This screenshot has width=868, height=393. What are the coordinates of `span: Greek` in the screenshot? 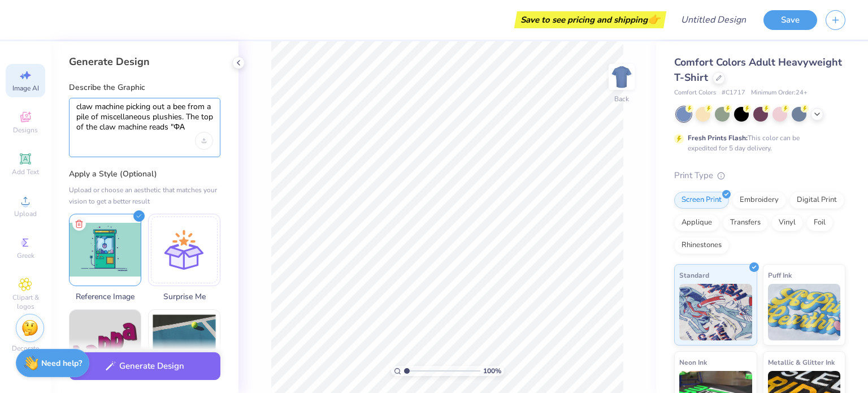 It's located at (25, 256).